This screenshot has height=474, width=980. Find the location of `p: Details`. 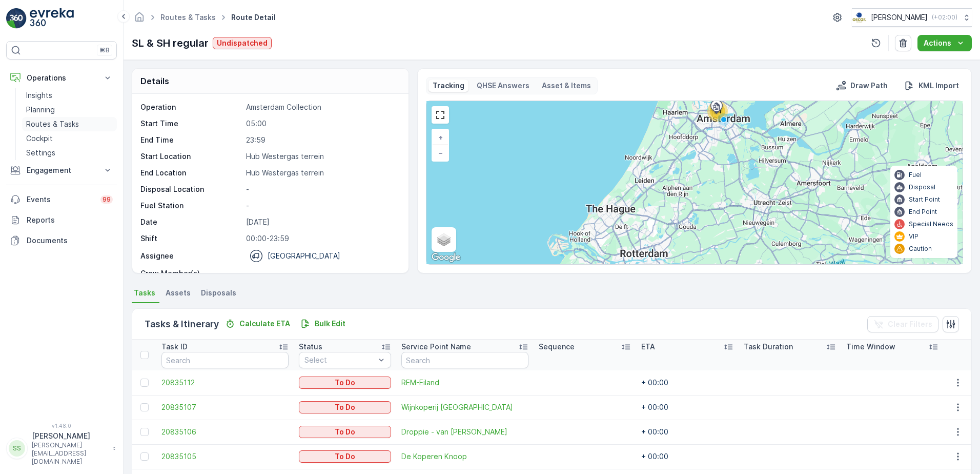

p: Details is located at coordinates (154, 81).